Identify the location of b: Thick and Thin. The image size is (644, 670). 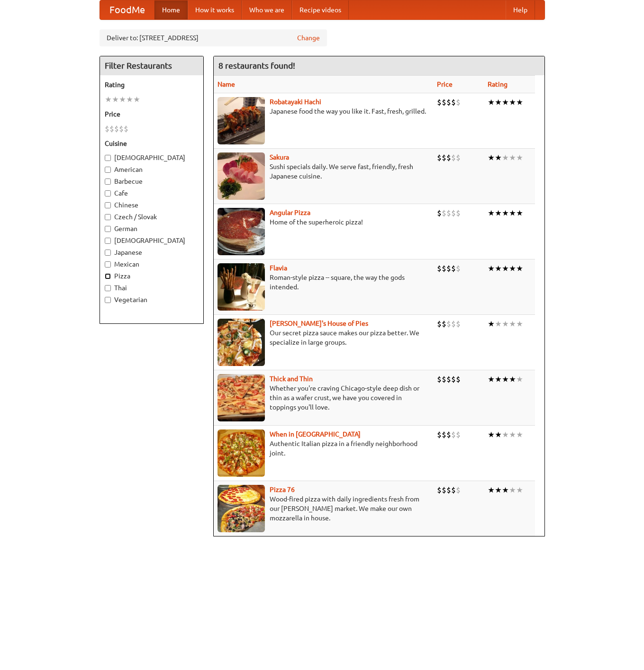
(291, 379).